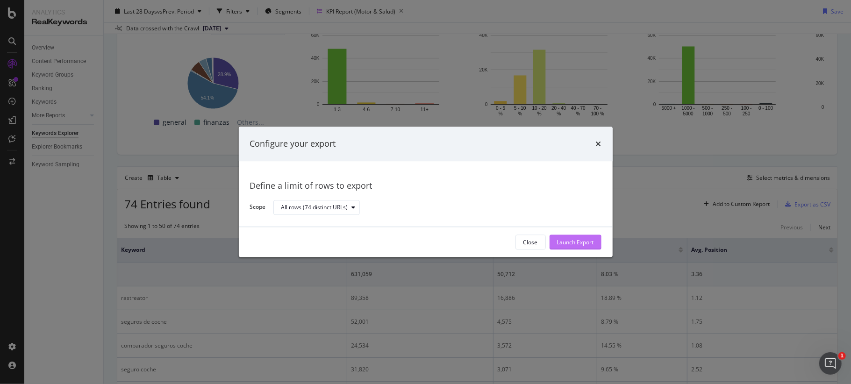 The width and height of the screenshot is (851, 384). I want to click on div: times, so click(599, 144).